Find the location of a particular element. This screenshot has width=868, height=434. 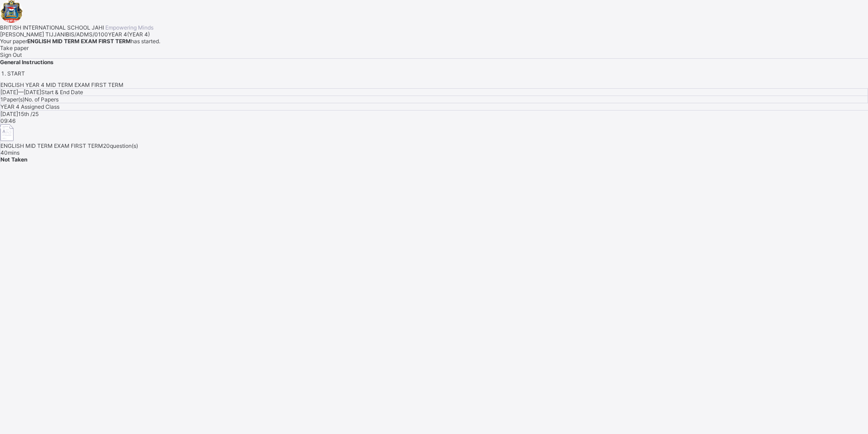

span: ENGLISH YEAR 4 MID TERM EXAM FIRST TERM is located at coordinates (62, 84).